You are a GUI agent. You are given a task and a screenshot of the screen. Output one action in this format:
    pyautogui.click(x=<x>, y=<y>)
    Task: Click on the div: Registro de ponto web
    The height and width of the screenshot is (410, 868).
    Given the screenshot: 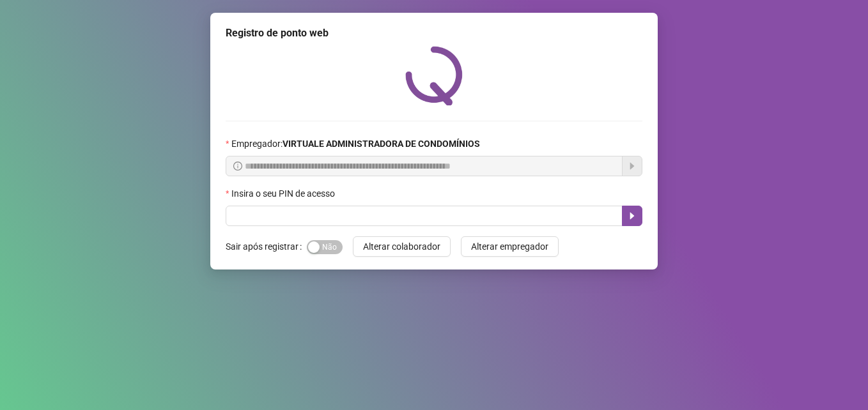 What is the action you would take?
    pyautogui.click(x=434, y=33)
    